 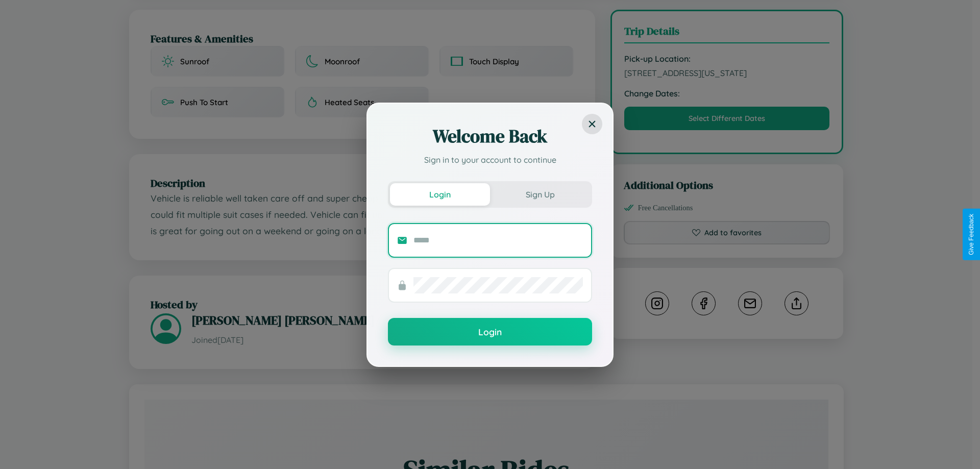 What do you see at coordinates (490, 136) in the screenshot?
I see `h2: Welcome Back` at bounding box center [490, 136].